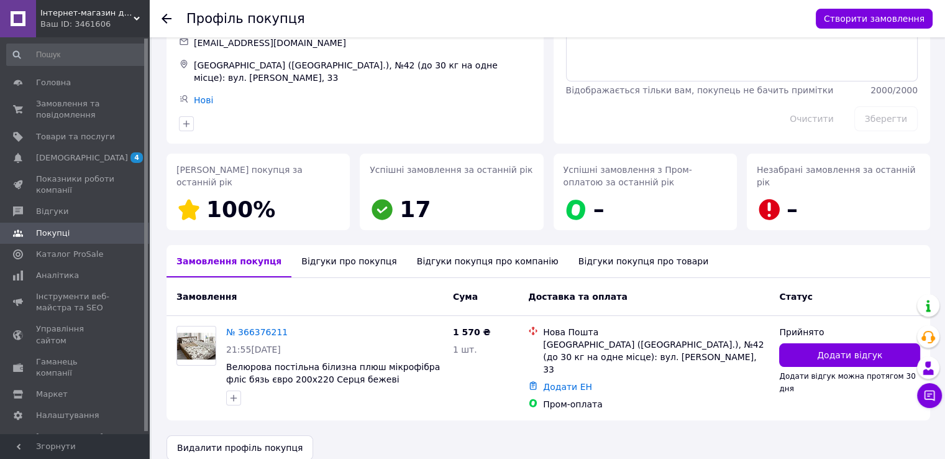 The width and height of the screenshot is (945, 459). I want to click on div: Ваш ID: 3461606, so click(94, 24).